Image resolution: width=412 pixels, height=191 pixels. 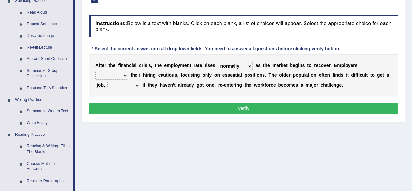 What do you see at coordinates (48, 166) in the screenshot?
I see `a: Choose Multiple Answers` at bounding box center [48, 166].